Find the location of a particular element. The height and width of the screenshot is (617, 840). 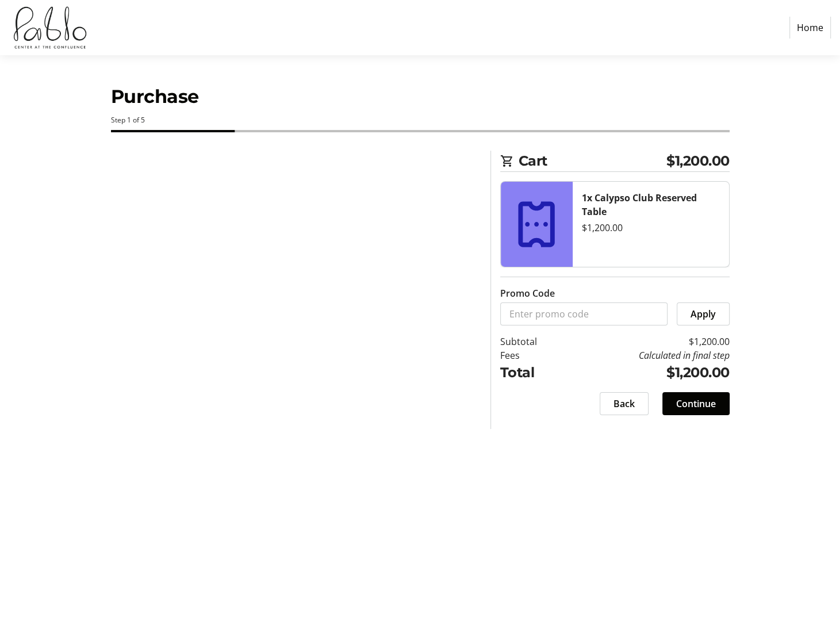

span: $1,200.00 is located at coordinates (698, 161).